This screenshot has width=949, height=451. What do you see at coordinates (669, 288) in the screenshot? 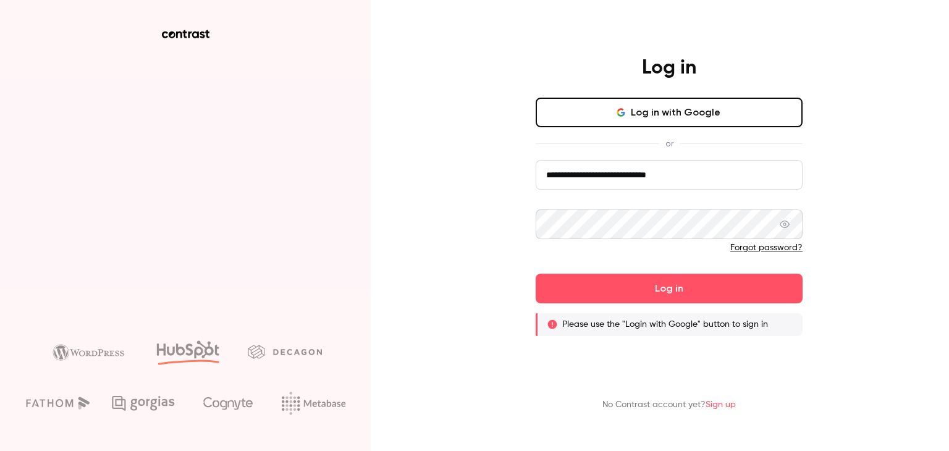
I see `button: Log in` at bounding box center [669, 288].